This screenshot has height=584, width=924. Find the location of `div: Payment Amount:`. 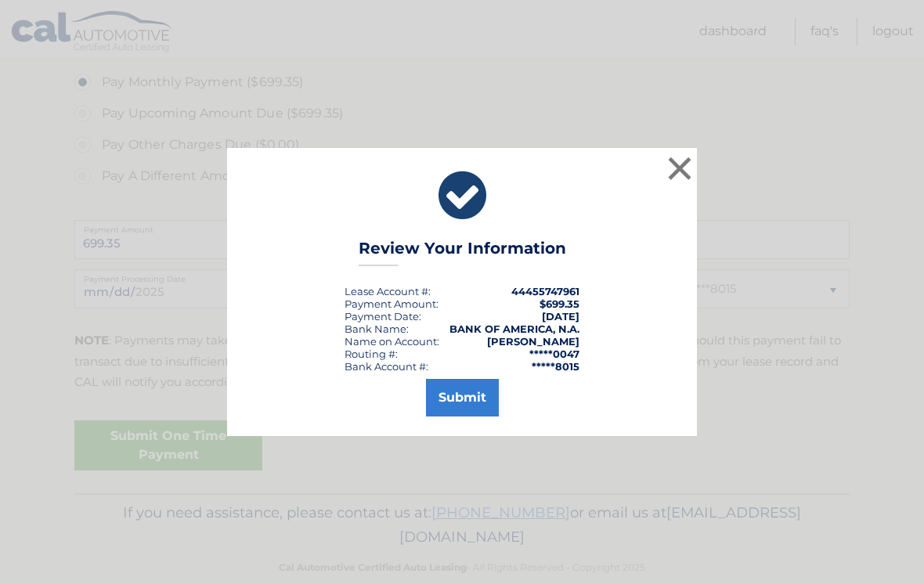

div: Payment Amount: is located at coordinates (392, 304).